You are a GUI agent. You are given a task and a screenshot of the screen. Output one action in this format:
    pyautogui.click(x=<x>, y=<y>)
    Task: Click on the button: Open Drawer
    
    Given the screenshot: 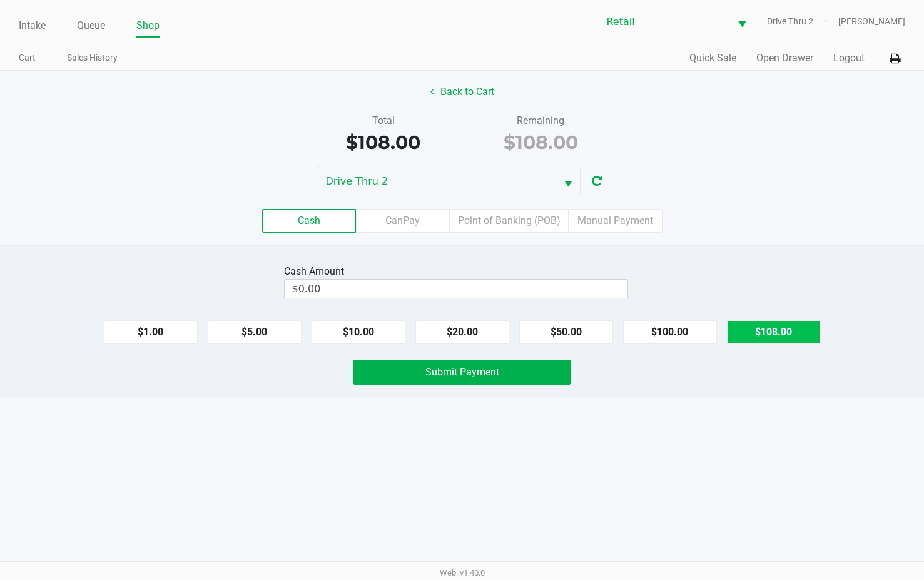 What is the action you would take?
    pyautogui.click(x=785, y=58)
    